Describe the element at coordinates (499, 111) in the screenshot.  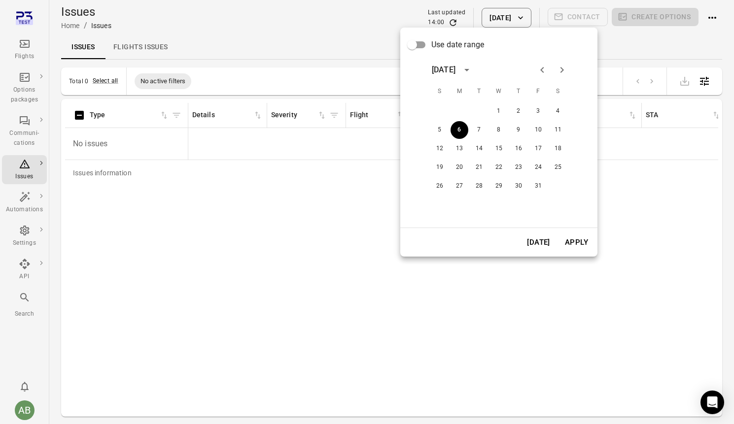
I see `button: 1` at that location.